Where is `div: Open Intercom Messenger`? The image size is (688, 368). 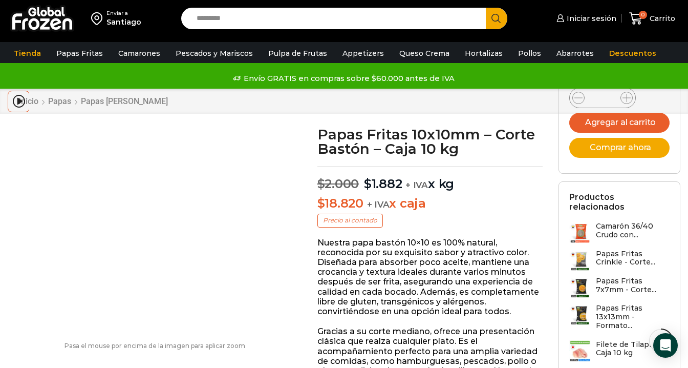 div: Open Intercom Messenger is located at coordinates (666, 345).